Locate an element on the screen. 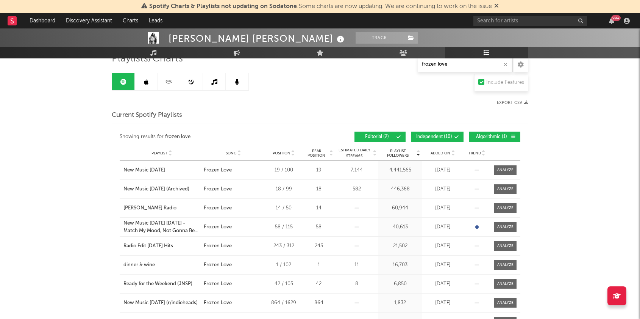  div: 1 is located at coordinates (319, 265).